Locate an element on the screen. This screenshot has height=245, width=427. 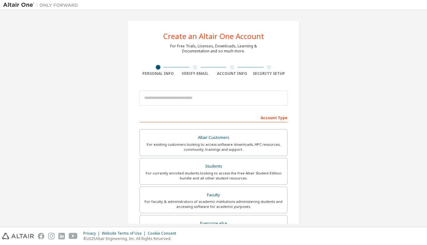
div: Security Setup is located at coordinates (269, 74).